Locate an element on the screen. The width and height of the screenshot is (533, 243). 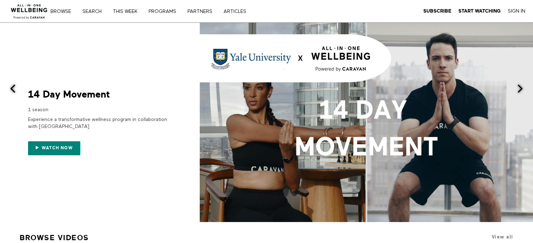
a: Search is located at coordinates (94, 12).